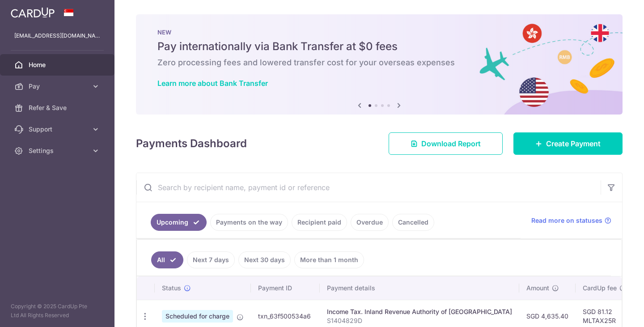 The image size is (644, 327). Describe the element at coordinates (178, 222) in the screenshot. I see `a: Upcoming` at that location.